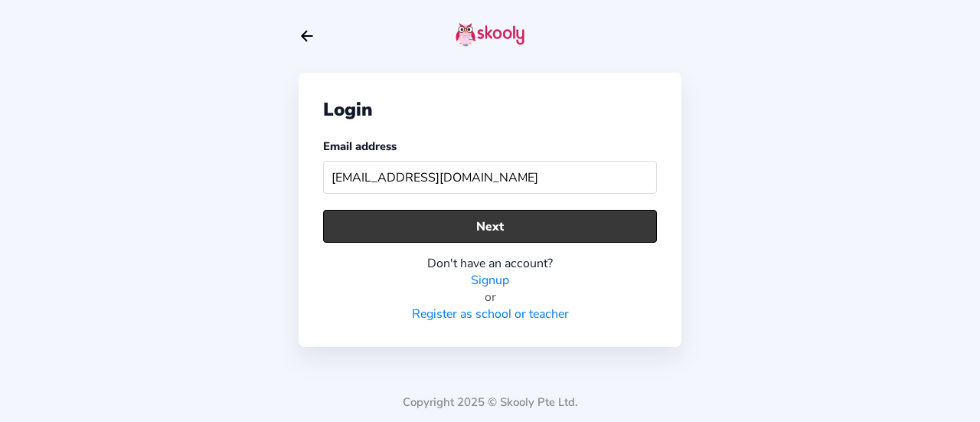 The height and width of the screenshot is (422, 980). Describe the element at coordinates (490, 110) in the screenshot. I see `div: Login` at that location.